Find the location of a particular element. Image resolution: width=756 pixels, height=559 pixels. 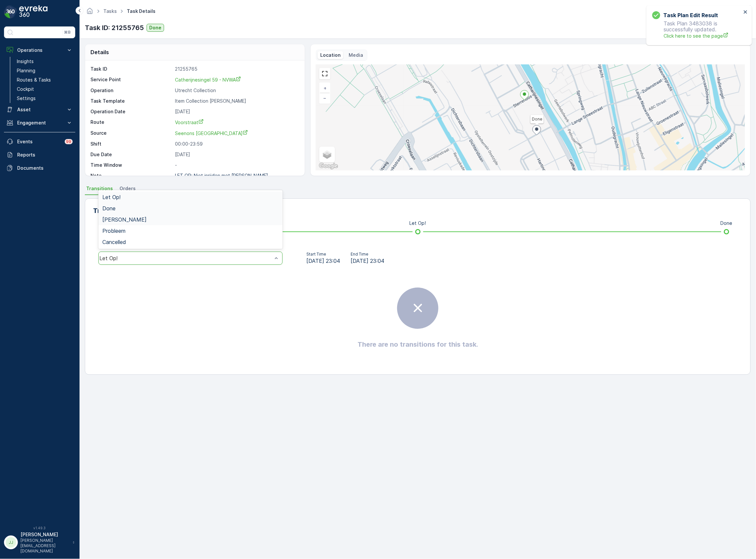

button: Done is located at coordinates (155, 28).